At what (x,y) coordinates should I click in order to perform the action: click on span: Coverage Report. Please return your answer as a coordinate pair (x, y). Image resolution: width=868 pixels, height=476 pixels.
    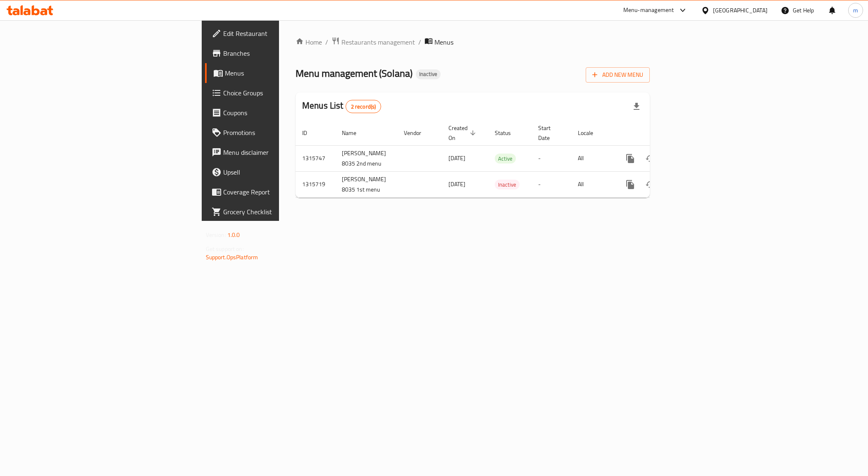
    Looking at the image, I should click on (281, 192).